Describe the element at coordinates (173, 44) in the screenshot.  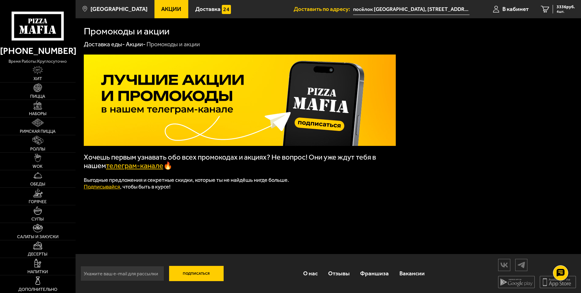
I see `div: Промокоды и акции` at that location.